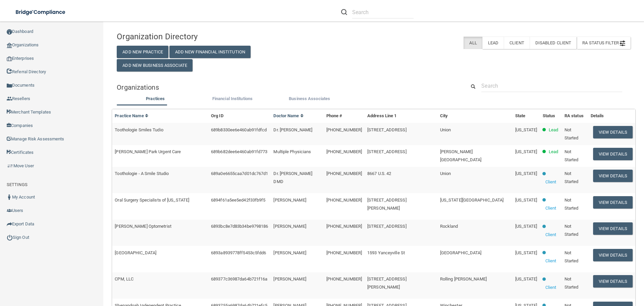 The image size is (644, 306). I want to click on span: 689377c36987da64b721f16a, so click(239, 279).